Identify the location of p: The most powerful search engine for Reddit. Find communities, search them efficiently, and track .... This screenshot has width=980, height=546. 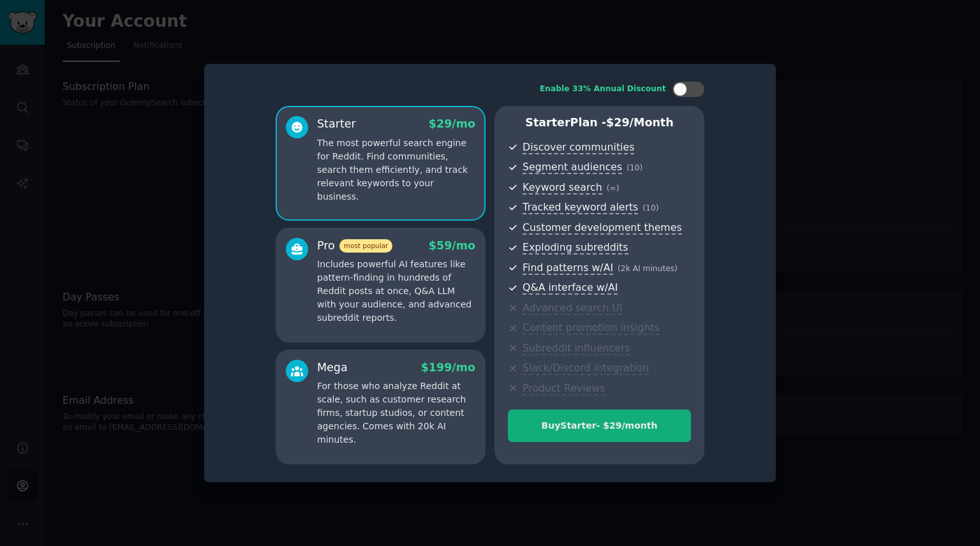
(396, 170).